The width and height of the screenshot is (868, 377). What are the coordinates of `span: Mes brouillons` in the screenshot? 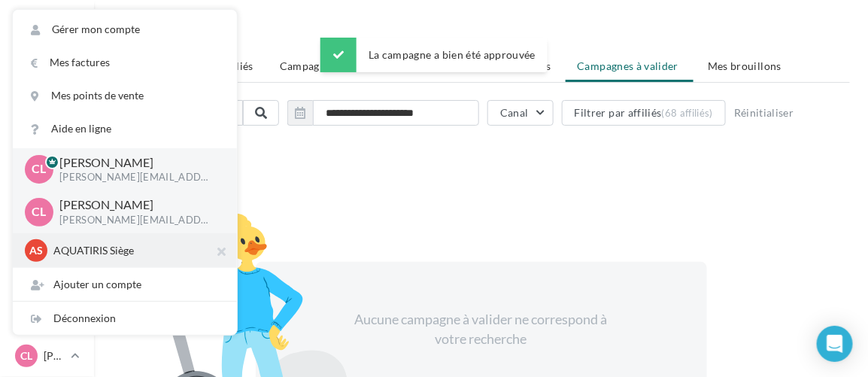 It's located at (744, 65).